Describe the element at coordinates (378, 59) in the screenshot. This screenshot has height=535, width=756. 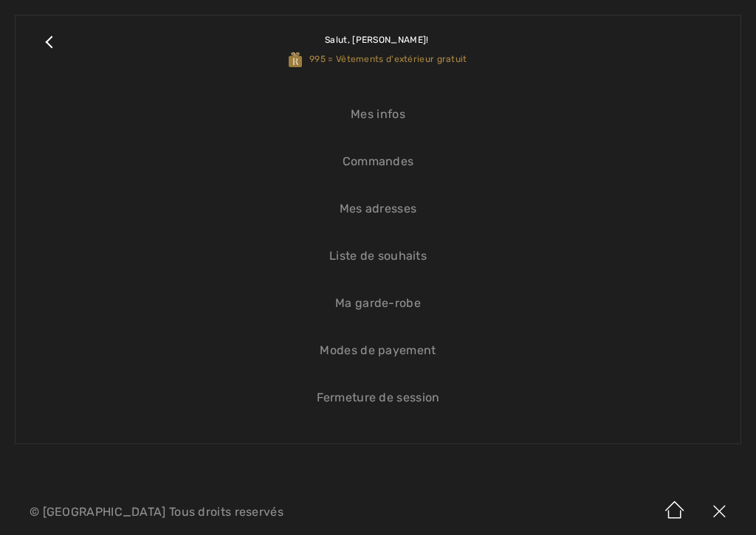
I see `span: 995 = Vêtements d'extérieur gratuit` at that location.